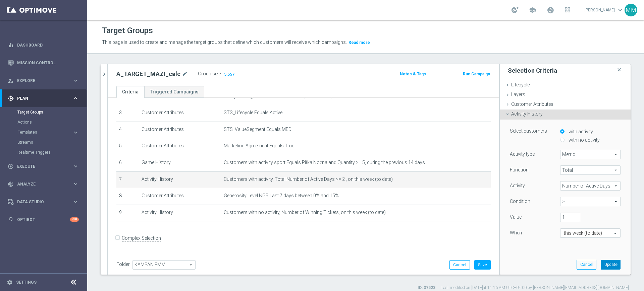  What do you see at coordinates (42, 133) in the screenshot?
I see `span: Templates` at bounding box center [42, 133].